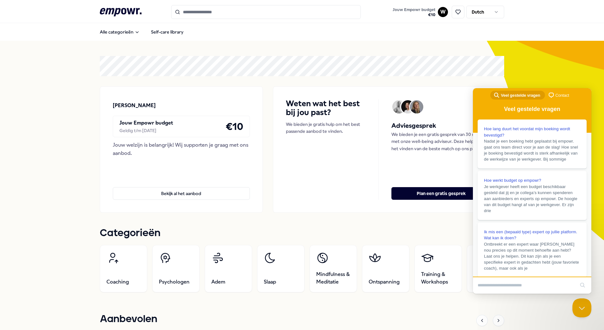  What do you see at coordinates (386, 269) in the screenshot?
I see `a: Ontspanning` at bounding box center [386, 269].